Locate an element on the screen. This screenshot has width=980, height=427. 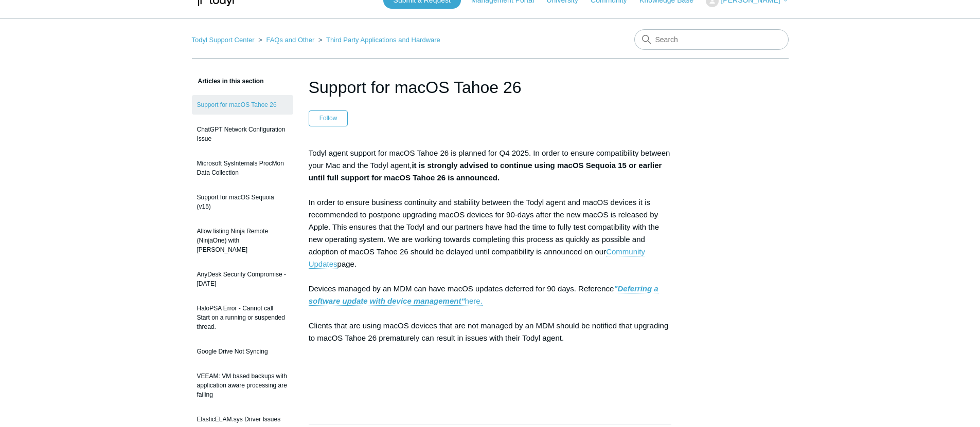
a: Support for macOS Sequoia (v15) is located at coordinates (242, 202).